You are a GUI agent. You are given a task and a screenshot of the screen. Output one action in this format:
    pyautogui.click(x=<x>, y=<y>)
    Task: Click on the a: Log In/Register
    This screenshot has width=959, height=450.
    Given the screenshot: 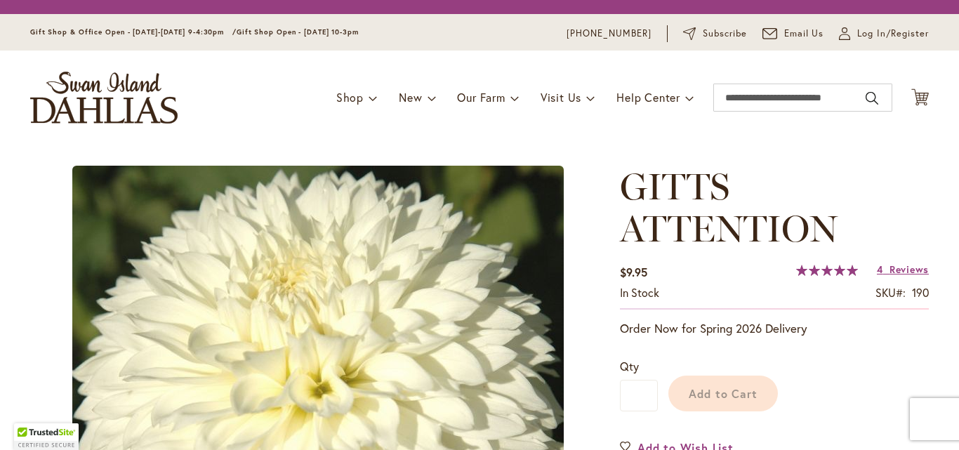 What is the action you would take?
    pyautogui.click(x=884, y=34)
    